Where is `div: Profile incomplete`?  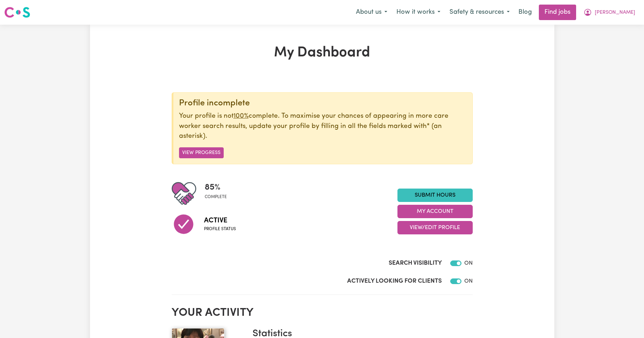
div: Profile incomplete is located at coordinates (323, 103).